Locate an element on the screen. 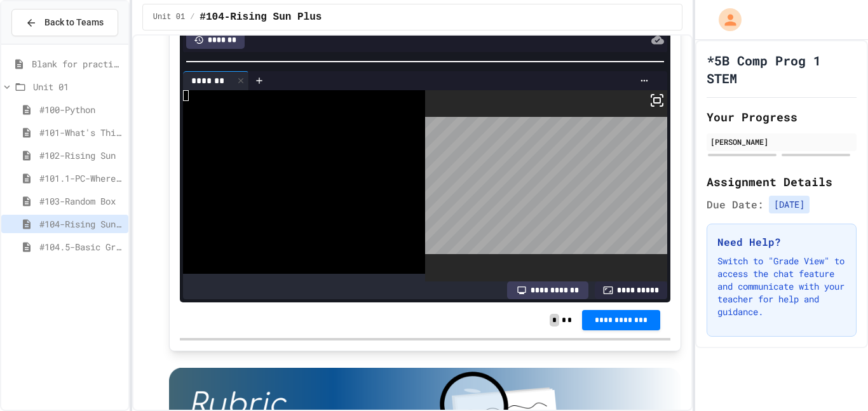 The width and height of the screenshot is (868, 411). span: Blank for practice is located at coordinates (78, 63).